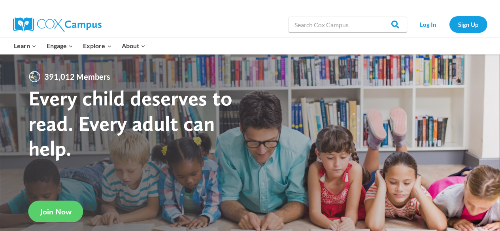 Image resolution: width=500 pixels, height=231 pixels. I want to click on span: 391,012 Members, so click(77, 77).